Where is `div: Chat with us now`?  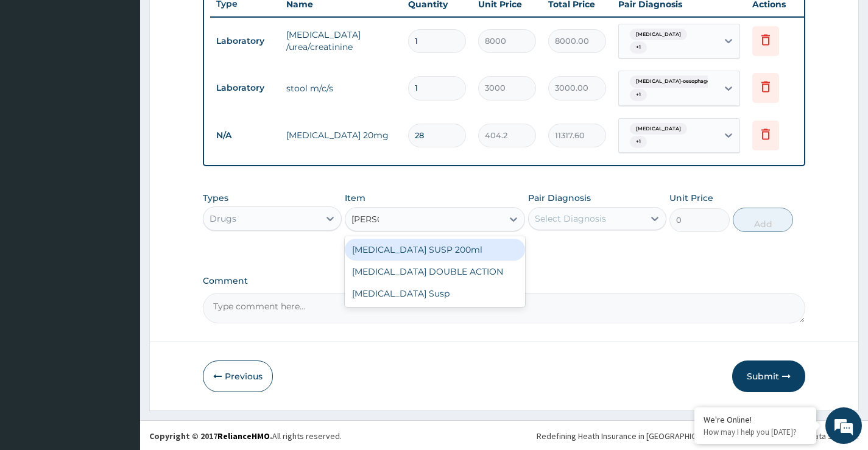
div: Chat with us now is located at coordinates (134, 76).